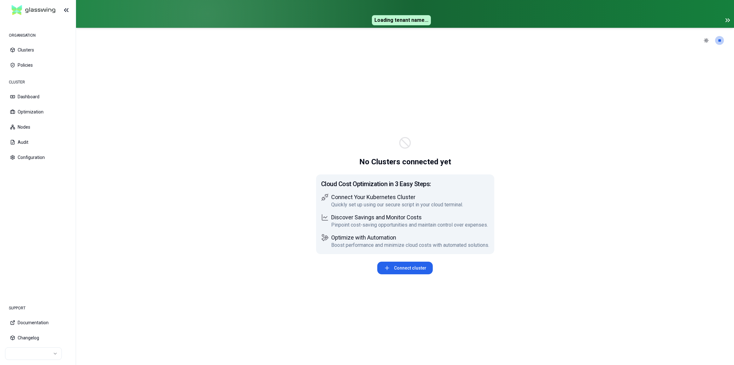 Image resolution: width=734 pixels, height=365 pixels. I want to click on button: Optimization, so click(38, 112).